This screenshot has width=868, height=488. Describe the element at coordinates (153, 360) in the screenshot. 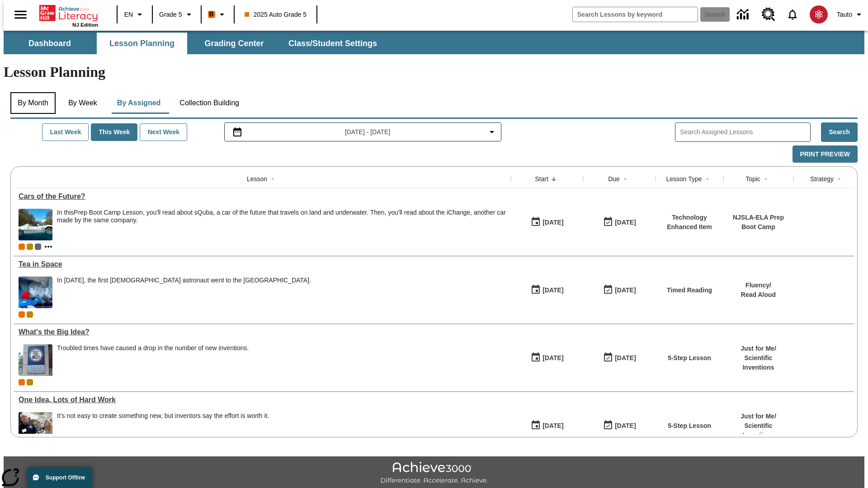

I see `span: Troubled times have caused a drop in the number of new inventions.` at that location.